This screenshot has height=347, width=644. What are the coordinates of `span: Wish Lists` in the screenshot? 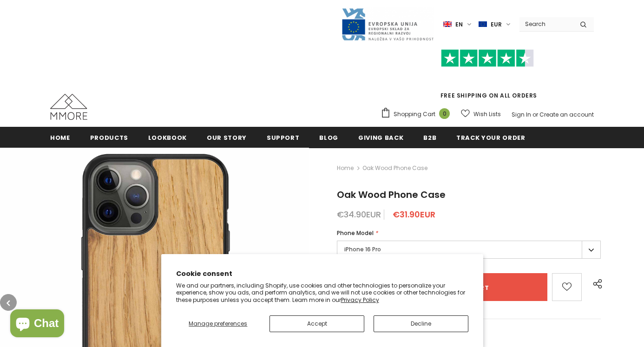 It's located at (487, 114).